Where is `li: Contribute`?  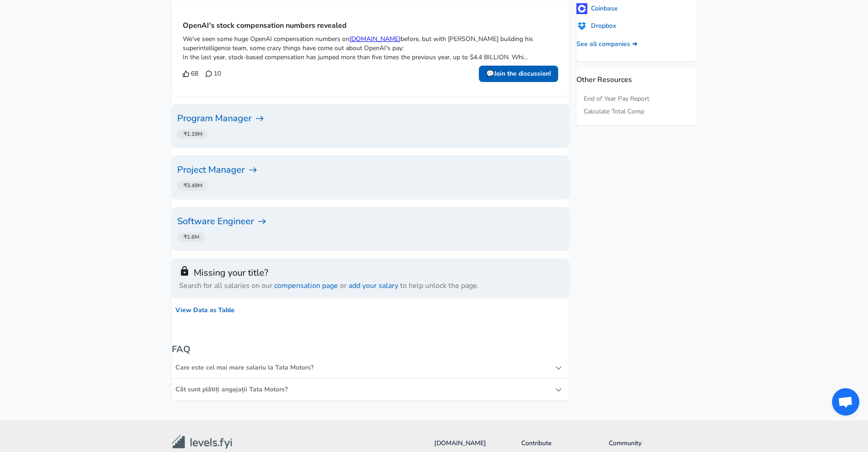 li: Contribute is located at coordinates (565, 443).